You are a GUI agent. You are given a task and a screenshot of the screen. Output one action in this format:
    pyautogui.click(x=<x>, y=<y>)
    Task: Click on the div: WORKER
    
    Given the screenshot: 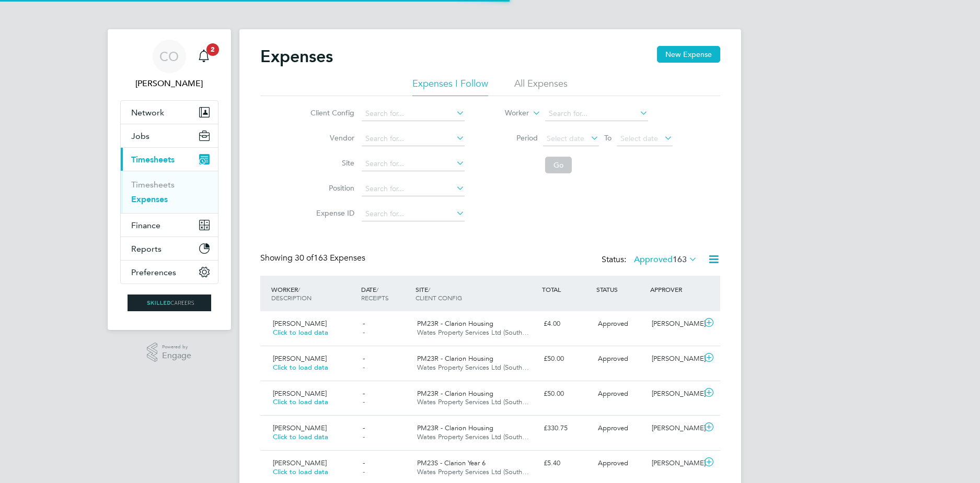 What is the action you would take?
    pyautogui.click(x=314, y=294)
    